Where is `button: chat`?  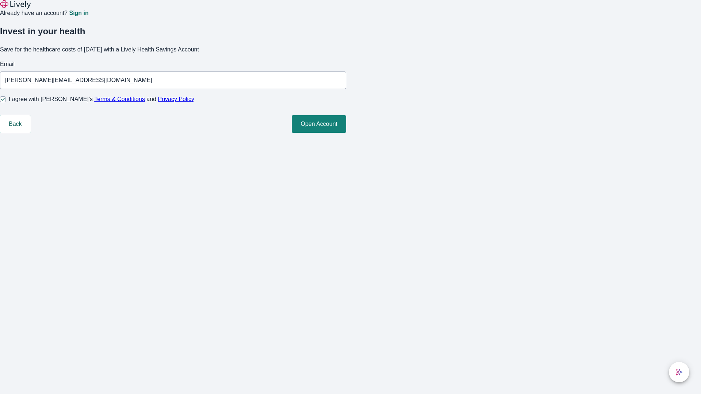
button: chat is located at coordinates (679, 372).